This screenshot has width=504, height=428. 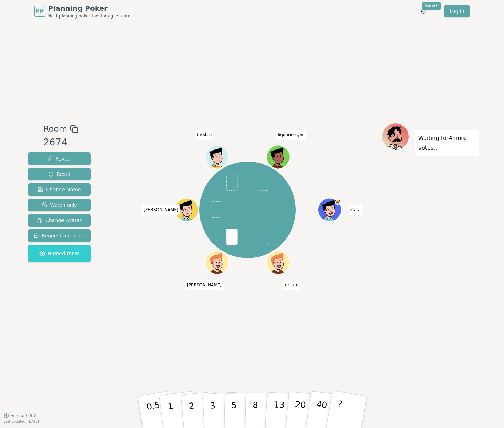 I want to click on button: Version0.9.2, so click(x=20, y=416).